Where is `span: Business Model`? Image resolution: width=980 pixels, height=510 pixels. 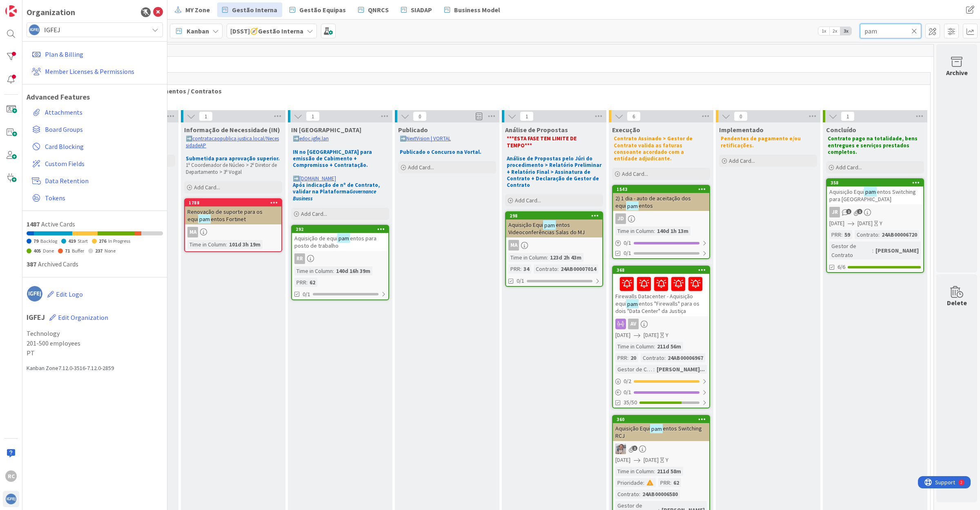 span: Business Model is located at coordinates (477, 10).